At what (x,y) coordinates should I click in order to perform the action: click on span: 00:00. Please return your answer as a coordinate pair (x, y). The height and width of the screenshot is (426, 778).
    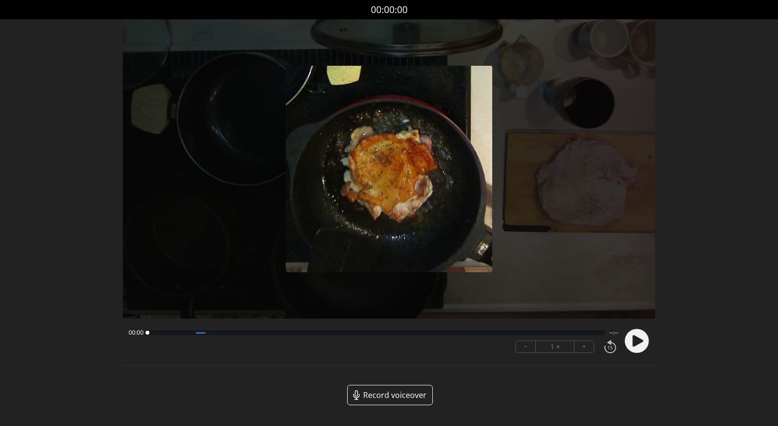
    Looking at the image, I should click on (136, 333).